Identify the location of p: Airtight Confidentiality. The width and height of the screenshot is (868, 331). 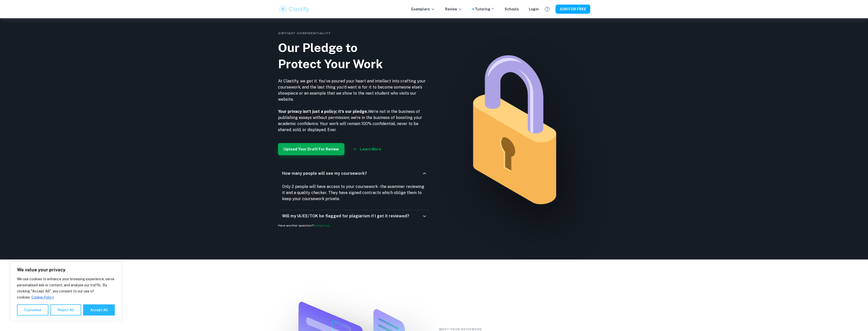
(354, 33).